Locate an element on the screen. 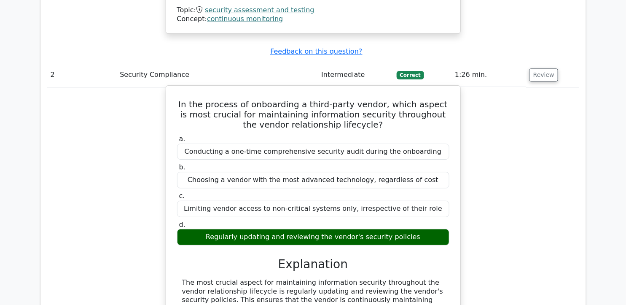  span: c. is located at coordinates (182, 195).